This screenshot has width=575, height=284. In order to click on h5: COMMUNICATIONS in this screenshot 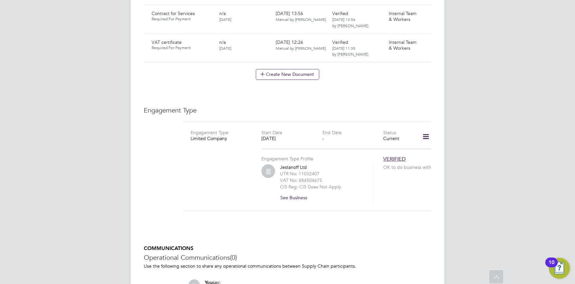, I will do `click(288, 248)`.